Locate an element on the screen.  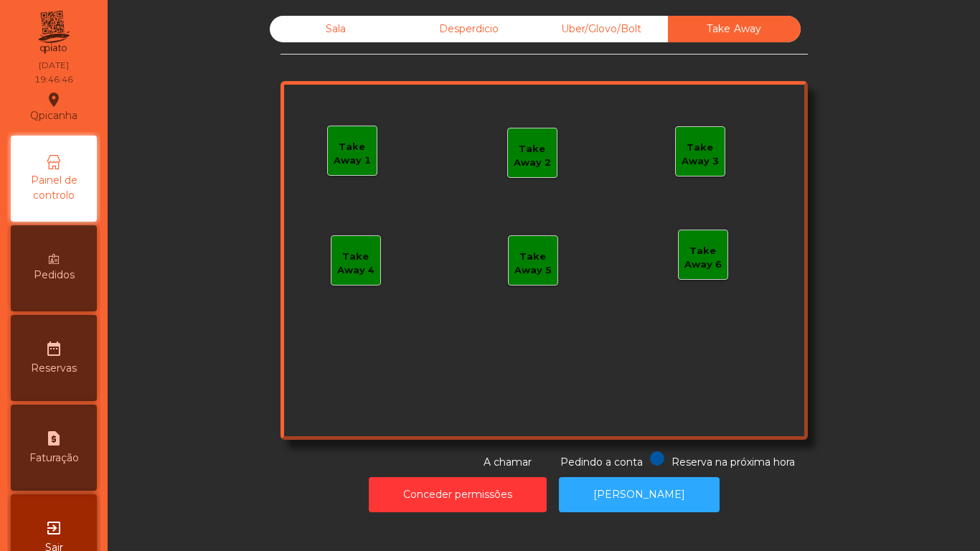
div: Qpicanha is located at coordinates (54, 107).